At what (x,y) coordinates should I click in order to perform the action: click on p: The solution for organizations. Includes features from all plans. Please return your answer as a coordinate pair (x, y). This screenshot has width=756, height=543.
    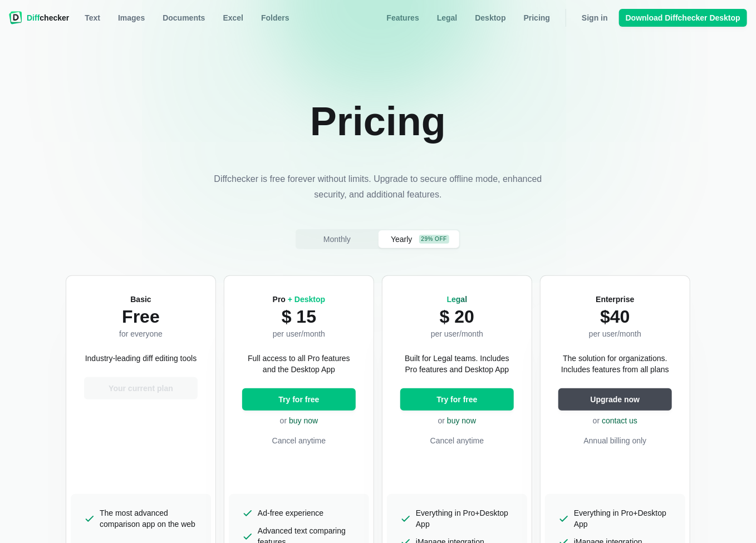
    Looking at the image, I should click on (615, 364).